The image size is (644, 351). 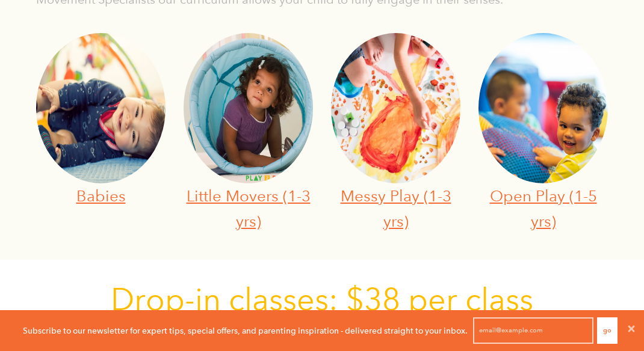 I want to click on a: Messy Play (1-3 yrs), so click(x=396, y=208).